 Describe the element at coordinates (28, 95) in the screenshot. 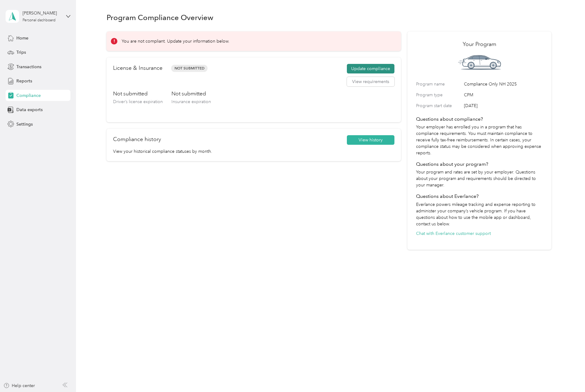

I see `span: Compliance` at that location.